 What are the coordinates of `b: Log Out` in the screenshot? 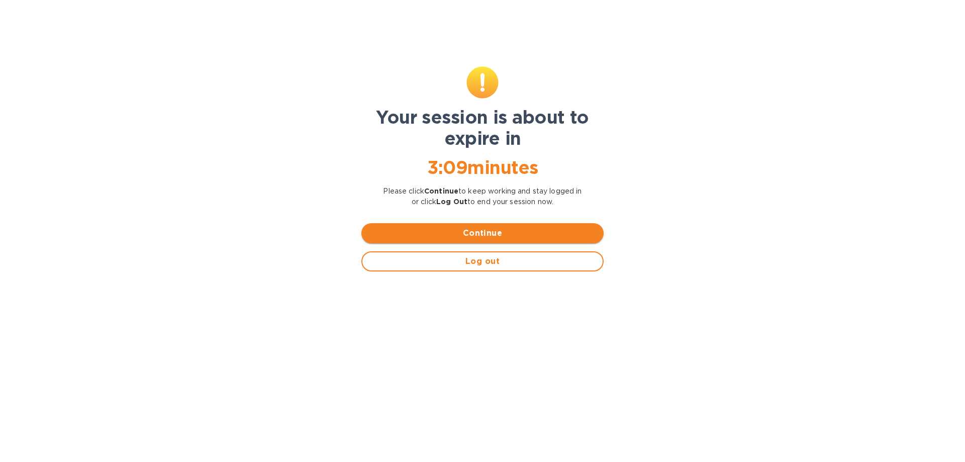 It's located at (452, 202).